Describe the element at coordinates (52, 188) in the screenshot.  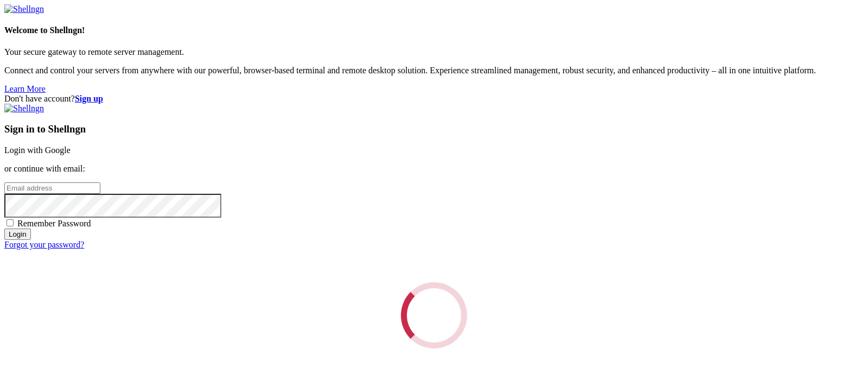
I see `input: Email address` at that location.